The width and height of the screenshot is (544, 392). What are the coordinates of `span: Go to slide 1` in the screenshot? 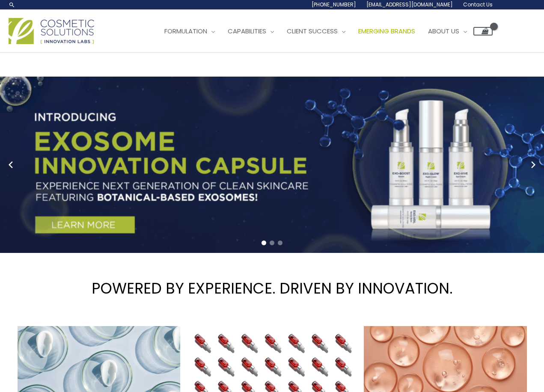 It's located at (264, 243).